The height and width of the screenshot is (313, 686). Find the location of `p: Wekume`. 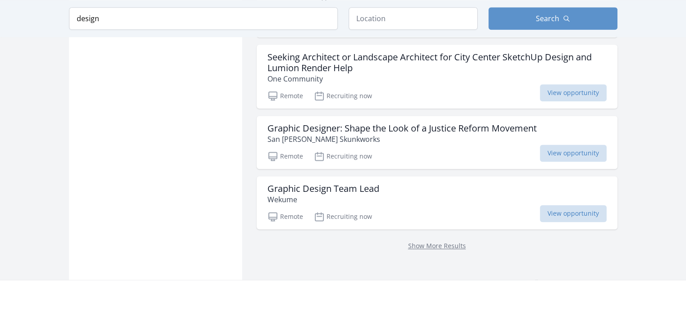

p: Wekume is located at coordinates (323, 200).